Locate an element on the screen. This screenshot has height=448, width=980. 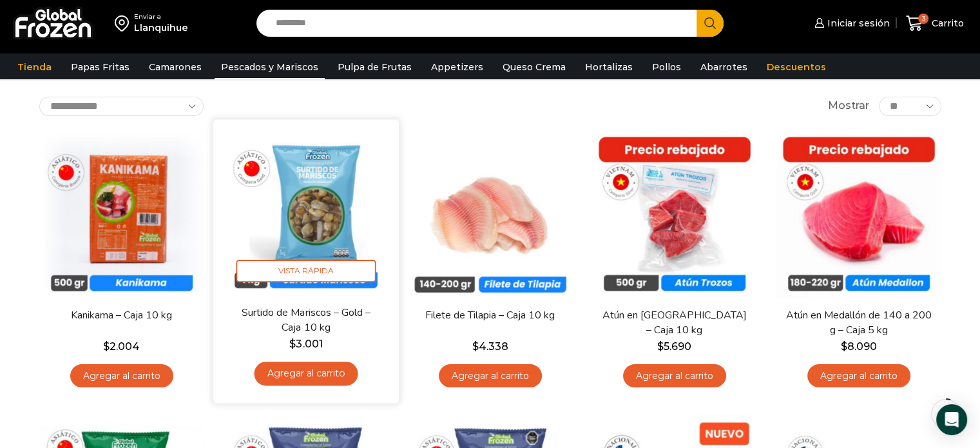
img: address-field-icon.svg is located at coordinates (124, 23).